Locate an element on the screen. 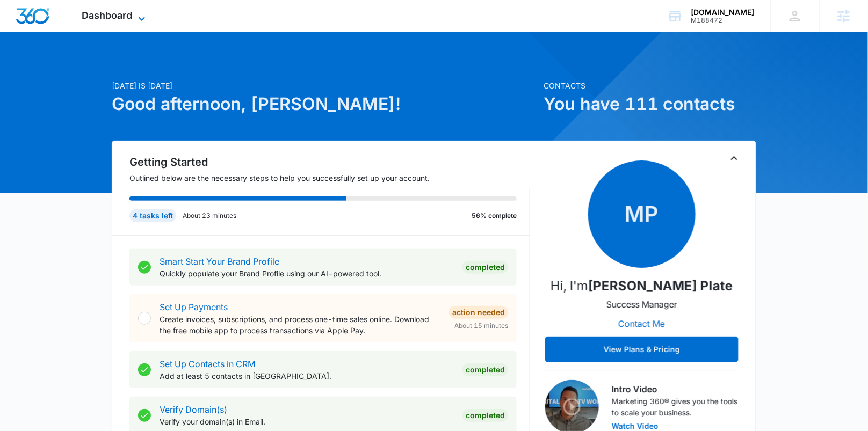 The width and height of the screenshot is (868, 431). h2: Getting Started is located at coordinates (330, 162).